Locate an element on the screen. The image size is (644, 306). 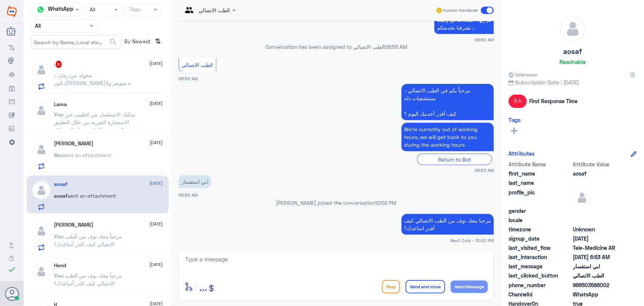
button: Avatar is located at coordinates (12, 294).